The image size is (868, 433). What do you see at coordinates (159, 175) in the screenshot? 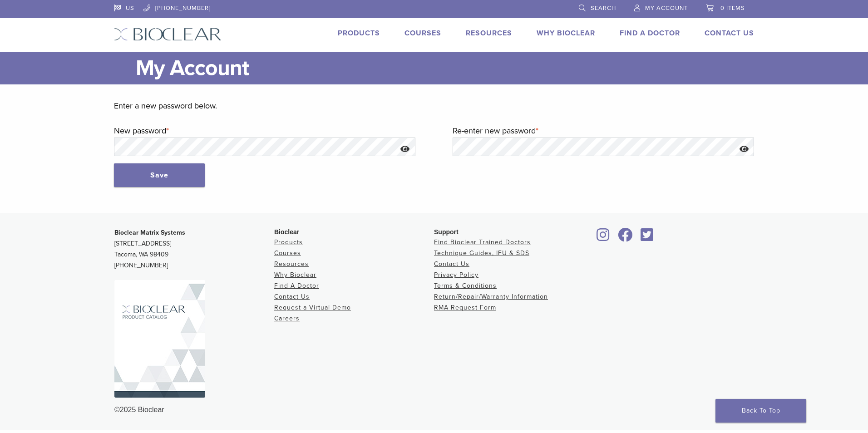
I see `button: Save` at bounding box center [159, 175].